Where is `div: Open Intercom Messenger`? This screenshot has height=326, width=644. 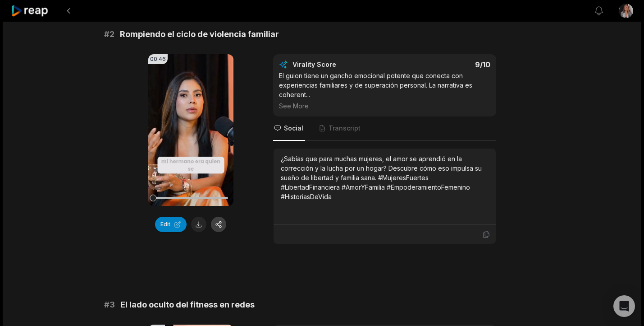
div: Open Intercom Messenger is located at coordinates (624, 306).